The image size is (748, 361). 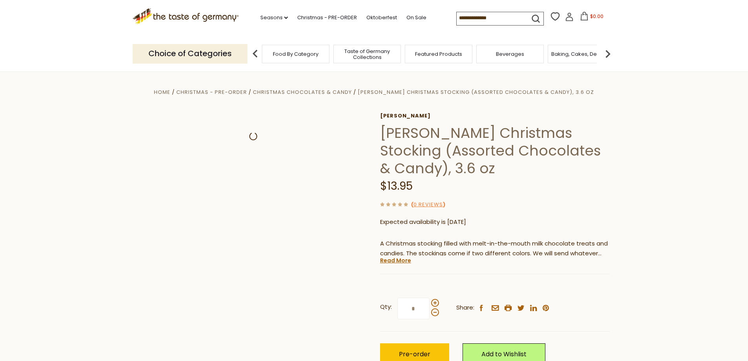 I want to click on span: Featured Products, so click(x=439, y=54).